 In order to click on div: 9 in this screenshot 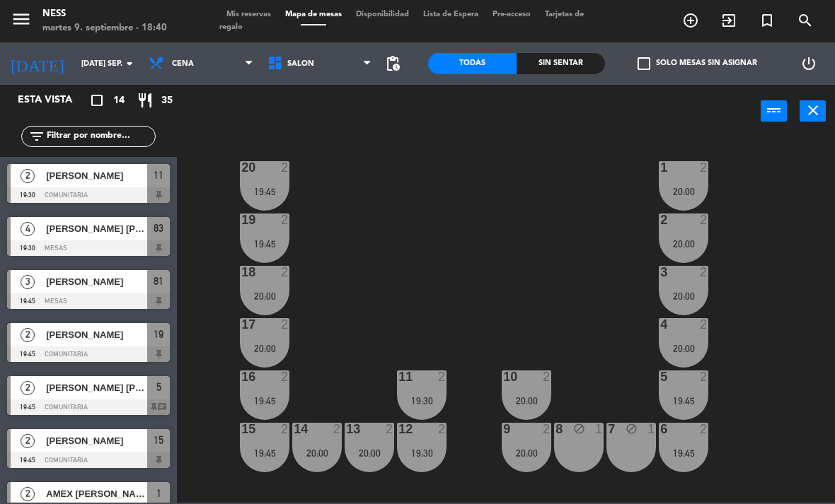, I will do `click(503, 430)`.